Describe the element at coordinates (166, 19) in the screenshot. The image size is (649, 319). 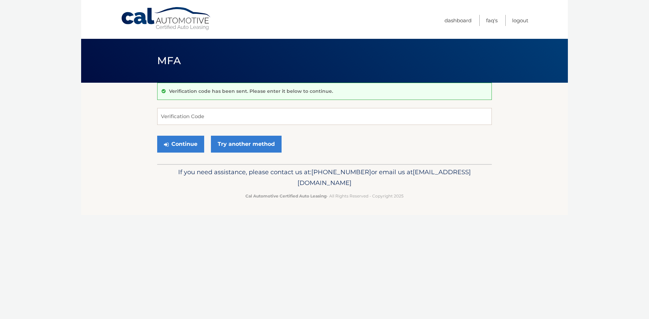
I see `a: Cal Automotive` at that location.